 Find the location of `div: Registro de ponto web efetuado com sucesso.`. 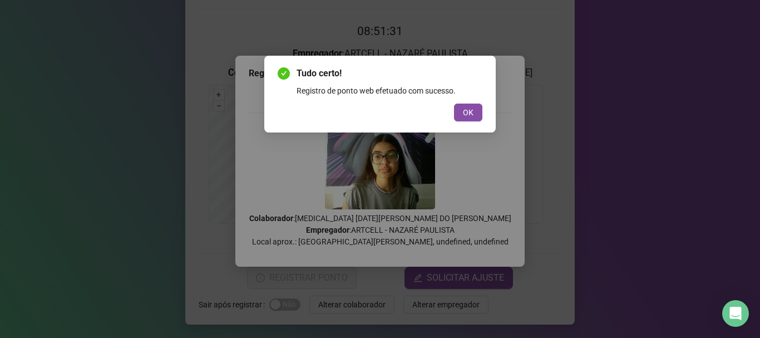

div: Registro de ponto web efetuado com sucesso. is located at coordinates (390, 91).